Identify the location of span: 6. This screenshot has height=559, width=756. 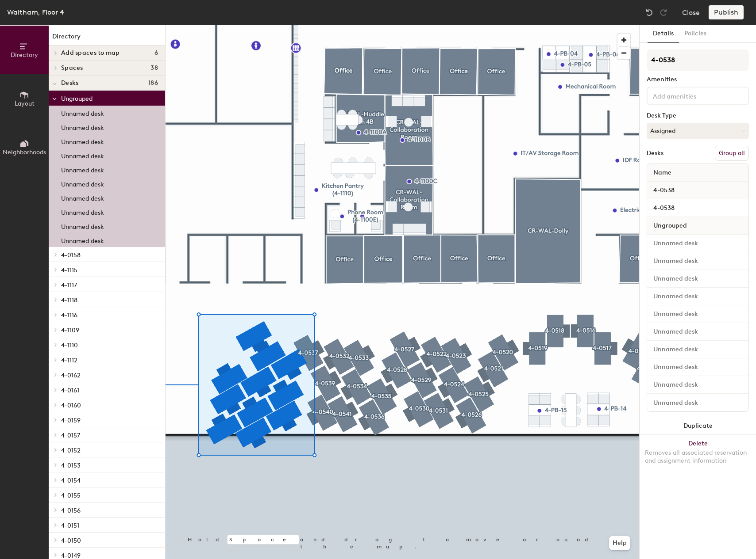
(156, 53).